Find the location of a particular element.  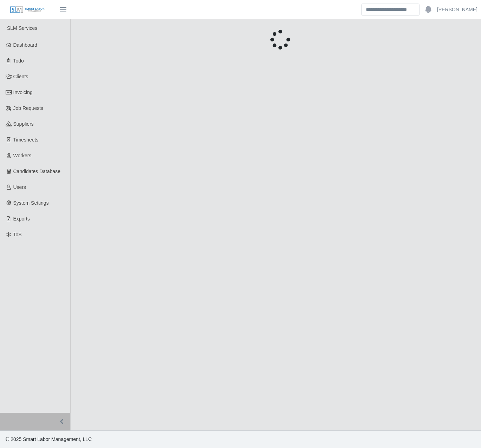

span: System Settings is located at coordinates (31, 203).